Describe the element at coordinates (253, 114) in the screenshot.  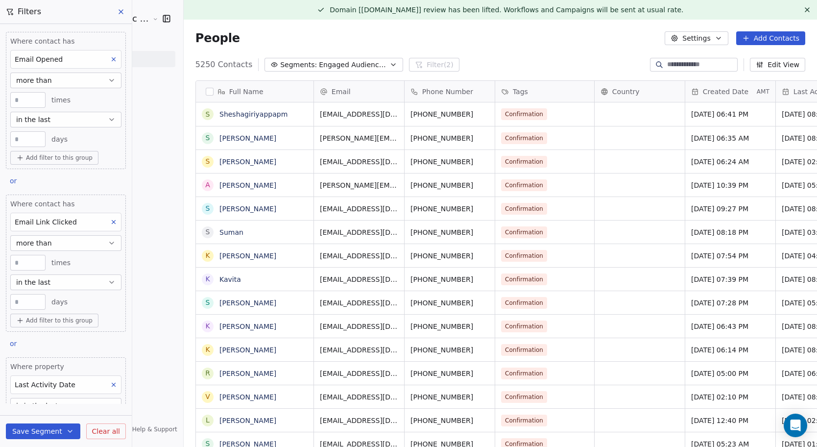
I see `a: Sheshagiriyappapm` at that location.